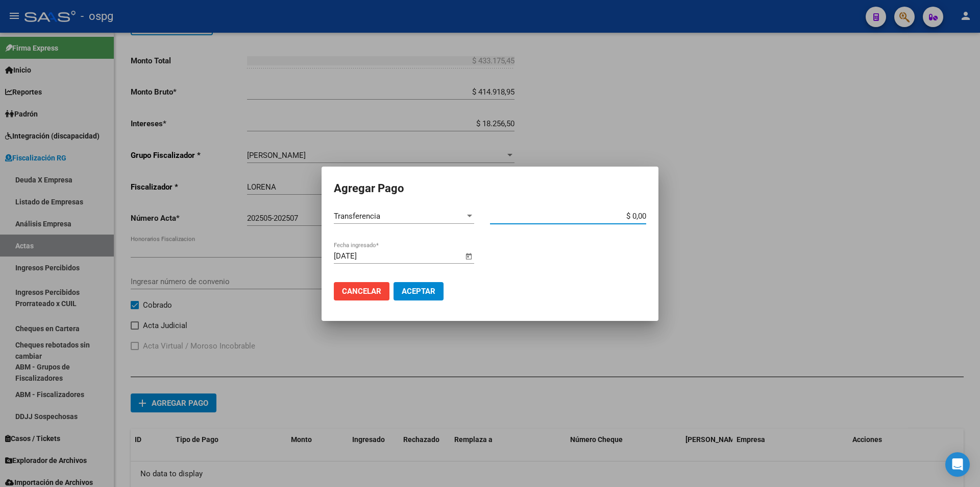  I want to click on span: Cancelar, so click(361, 291).